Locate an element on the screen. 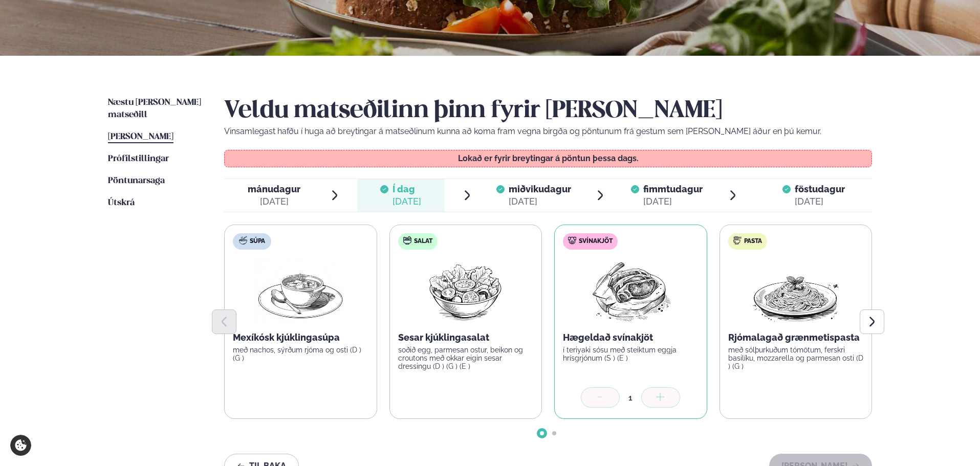 This screenshot has height=466, width=980. p: Rjómalagað grænmetispasta is located at coordinates (796, 337).